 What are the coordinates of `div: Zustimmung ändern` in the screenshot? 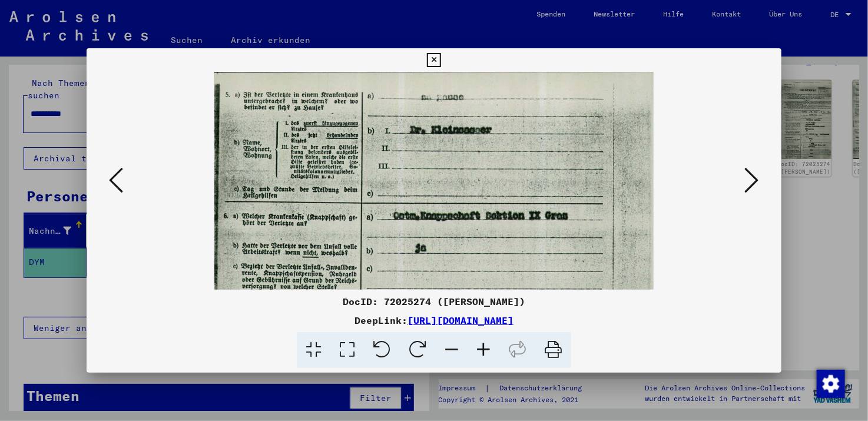 It's located at (830, 383).